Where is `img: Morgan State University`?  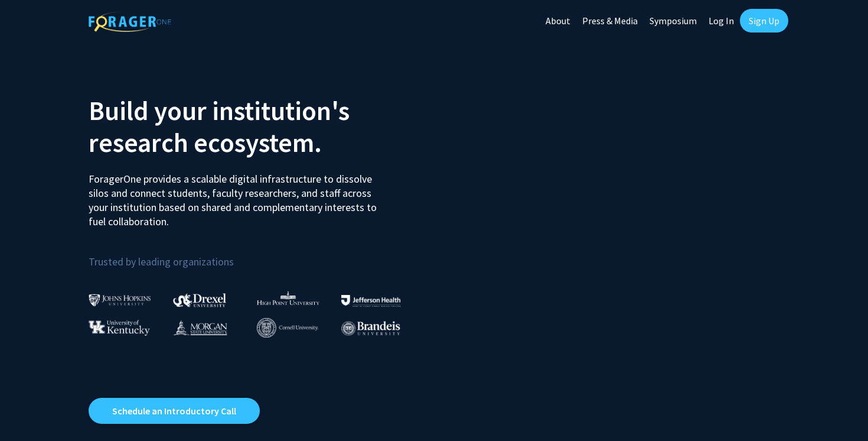
img: Morgan State University is located at coordinates (200, 327).